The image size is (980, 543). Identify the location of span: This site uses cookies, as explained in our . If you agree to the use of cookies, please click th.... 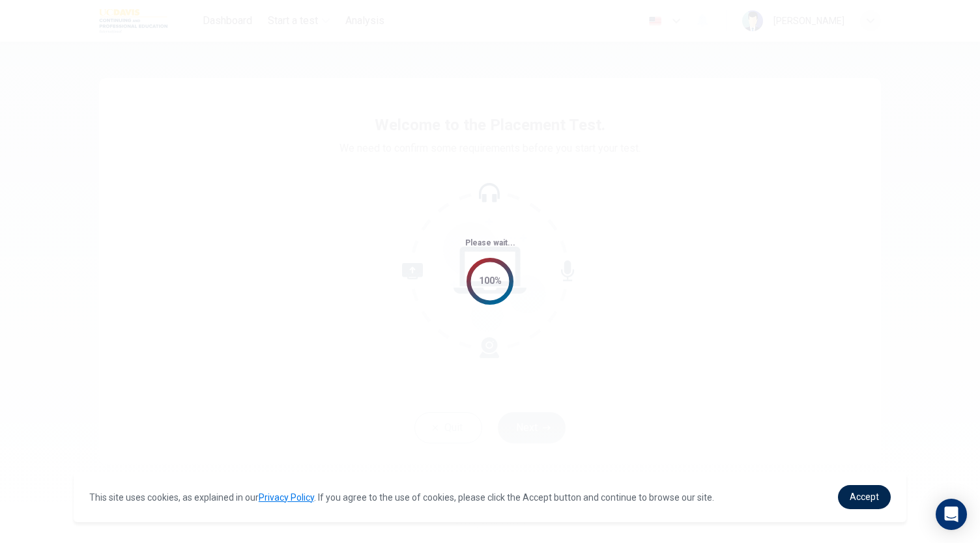
(401, 498).